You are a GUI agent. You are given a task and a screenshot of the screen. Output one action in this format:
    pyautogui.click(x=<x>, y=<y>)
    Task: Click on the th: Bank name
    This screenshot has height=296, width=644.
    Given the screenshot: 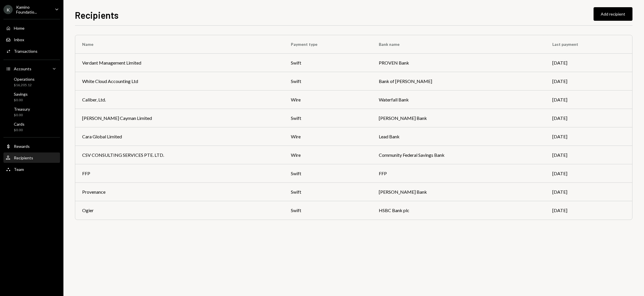 What is the action you would take?
    pyautogui.click(x=459, y=44)
    